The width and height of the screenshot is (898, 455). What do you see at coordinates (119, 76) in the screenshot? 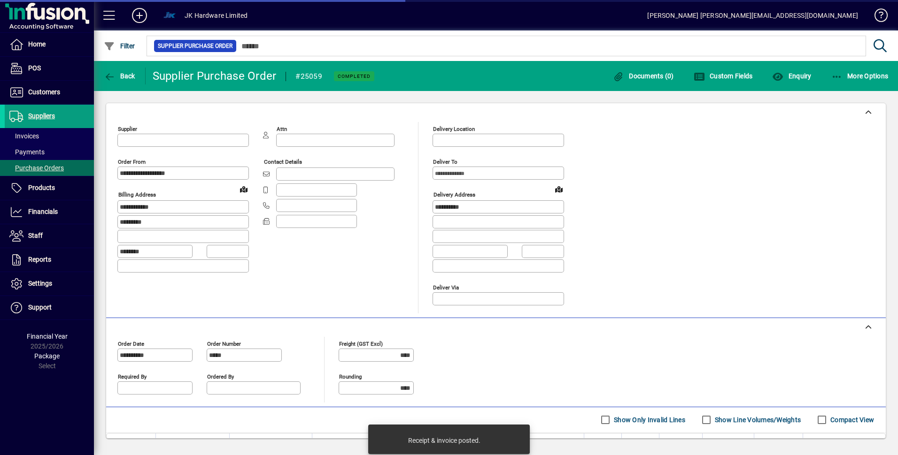
I see `span: Back` at bounding box center [119, 76].